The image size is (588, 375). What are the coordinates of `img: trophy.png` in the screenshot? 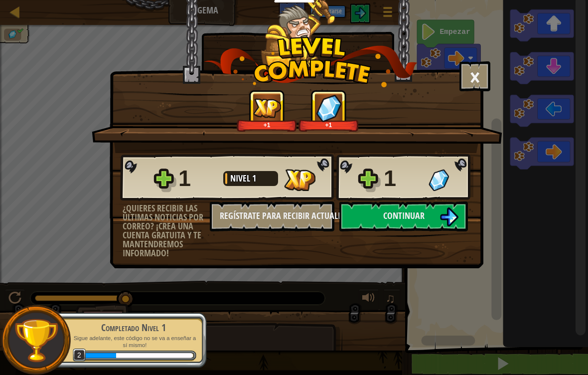 It's located at (36, 340).